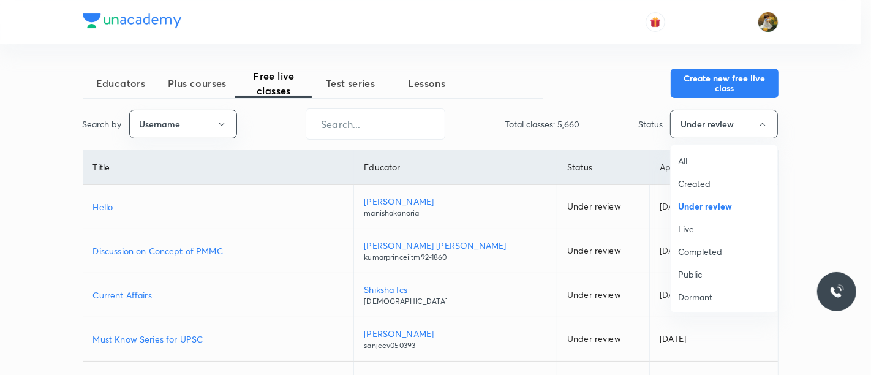  What do you see at coordinates (724, 161) in the screenshot?
I see `span: All` at bounding box center [724, 161].